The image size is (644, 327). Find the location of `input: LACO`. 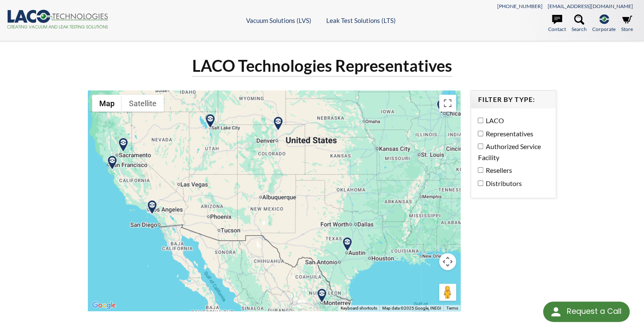

input: LACO is located at coordinates (480, 120).